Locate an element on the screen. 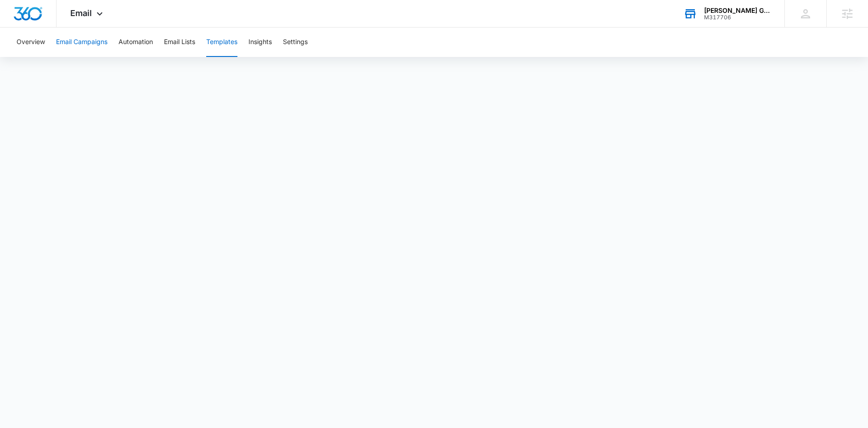 The width and height of the screenshot is (868, 428). button: Templates is located at coordinates (222, 42).